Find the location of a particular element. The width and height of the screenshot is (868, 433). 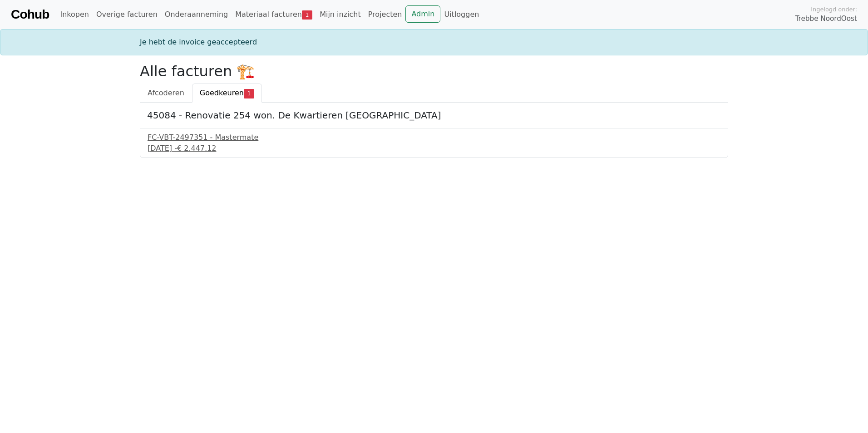

span: Afcoderen is located at coordinates (165, 93).